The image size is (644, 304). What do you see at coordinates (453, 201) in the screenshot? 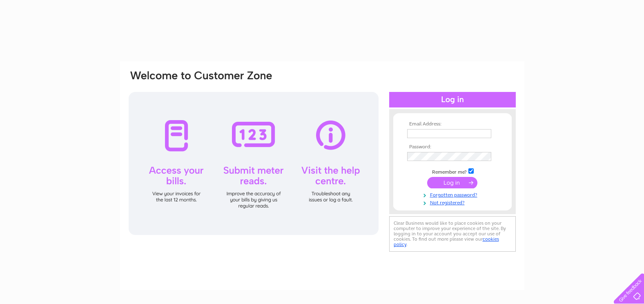
I see `a: Not registered?` at bounding box center [453, 201].